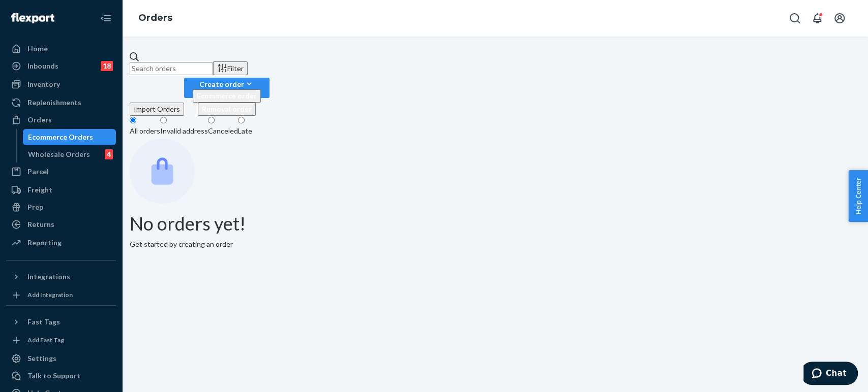 The image size is (868, 392). Describe the element at coordinates (61, 295) in the screenshot. I see `a: Add Integration` at that location.